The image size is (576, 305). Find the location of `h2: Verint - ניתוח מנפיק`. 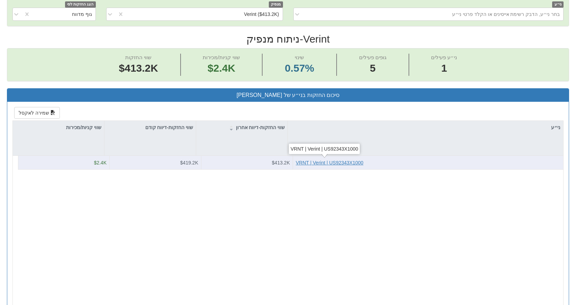

h2: Verint - ניתוח מנפיק is located at coordinates (288, 39).